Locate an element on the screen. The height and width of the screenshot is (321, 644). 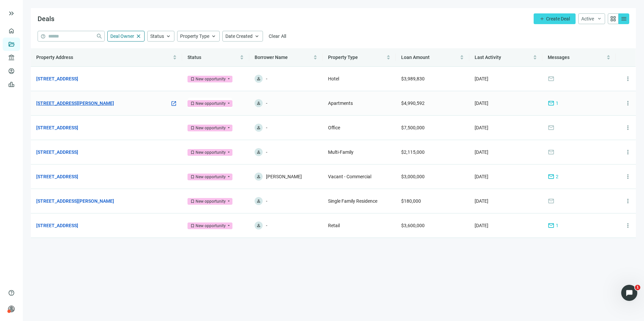
span: Loan Amount is located at coordinates (415, 57).